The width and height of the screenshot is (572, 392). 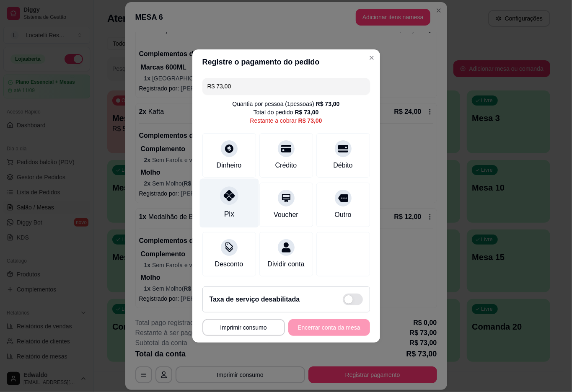 What do you see at coordinates (286, 86) in the screenshot?
I see `input: Ex.: hambúrguer de cordeiro` at bounding box center [286, 86].